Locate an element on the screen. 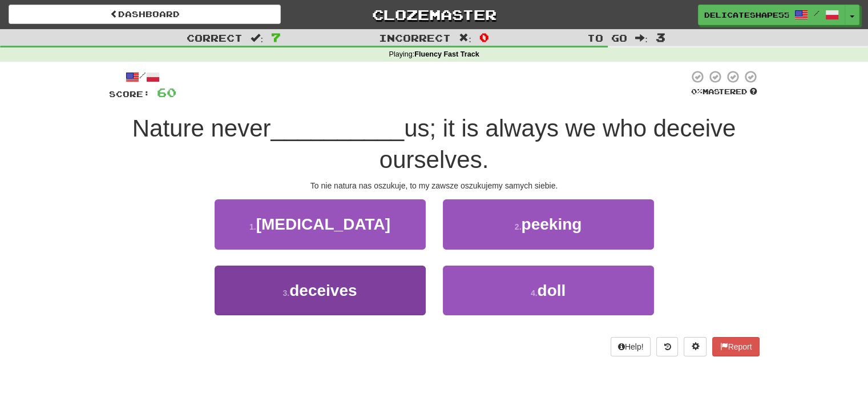 This screenshot has height=397, width=868. small: 1 . is located at coordinates (252, 227).